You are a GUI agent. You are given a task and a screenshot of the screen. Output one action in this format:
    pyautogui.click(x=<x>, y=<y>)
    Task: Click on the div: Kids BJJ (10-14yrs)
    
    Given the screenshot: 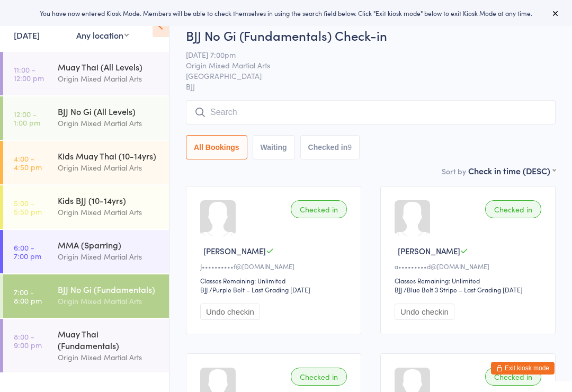 What is the action you would take?
    pyautogui.click(x=108, y=201)
    